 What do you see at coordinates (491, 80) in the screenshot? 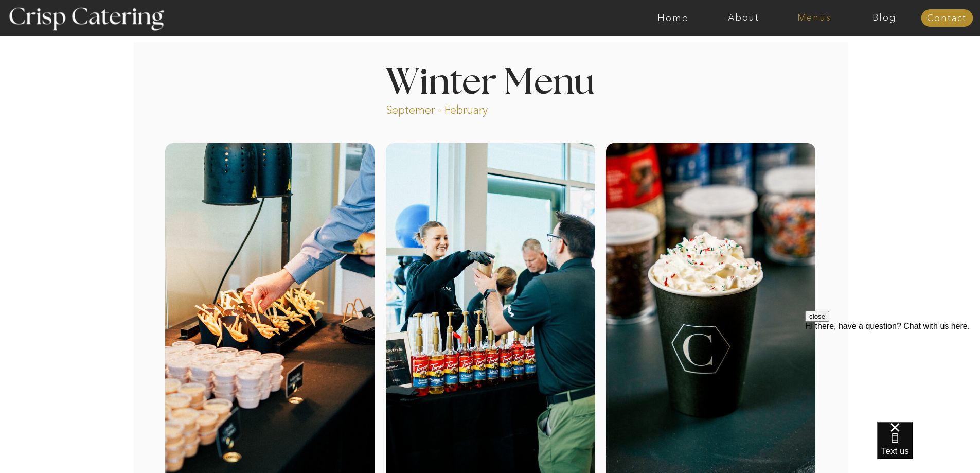
I see `h1: Winter Menu` at bounding box center [491, 80].